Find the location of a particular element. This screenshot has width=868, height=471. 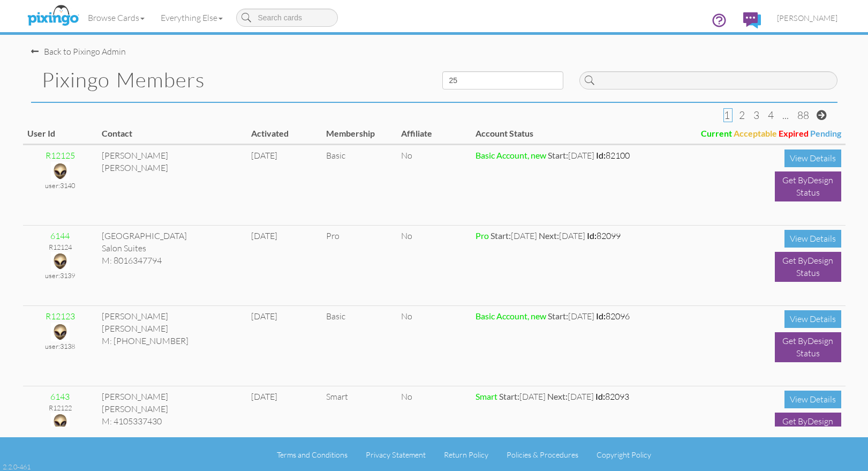

a: Policies & Procedures is located at coordinates (543, 454).